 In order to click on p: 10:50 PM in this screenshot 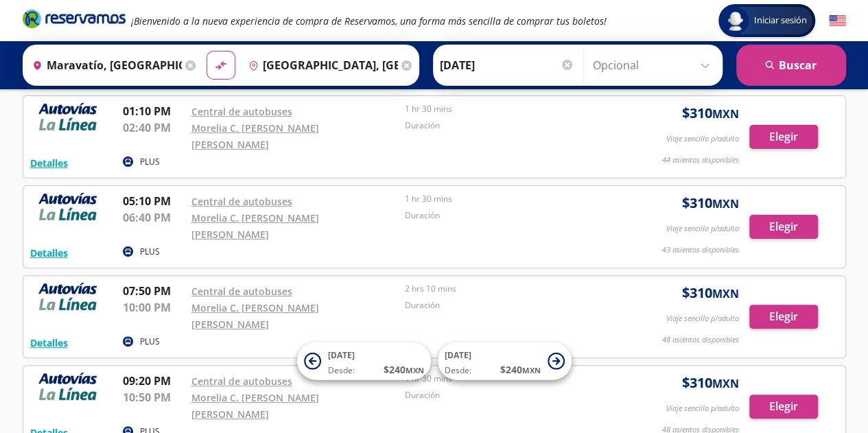, I will do `click(154, 398)`.